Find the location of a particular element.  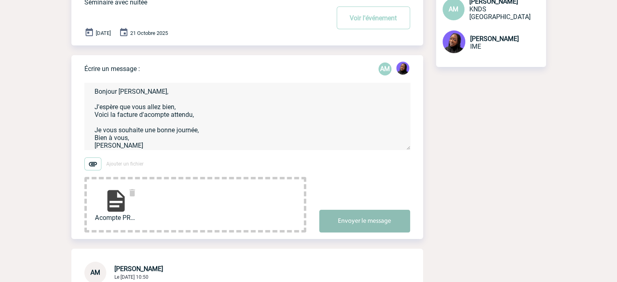

button: Envoyer le message is located at coordinates (365, 221).